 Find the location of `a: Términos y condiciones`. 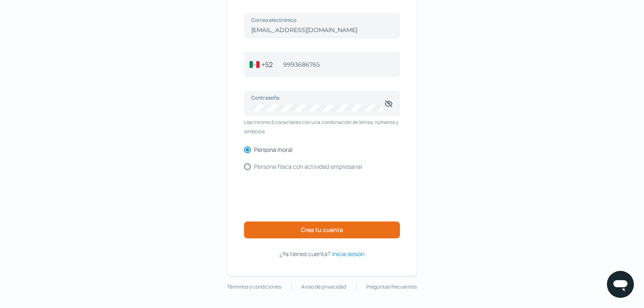

a: Términos y condiciones is located at coordinates (254, 286).